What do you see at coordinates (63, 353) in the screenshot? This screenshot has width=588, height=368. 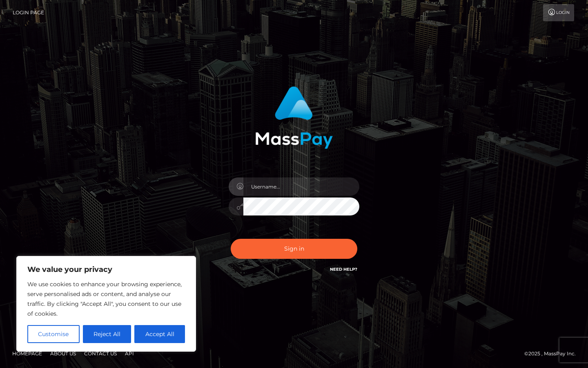 I see `a: About Us` at bounding box center [63, 353].